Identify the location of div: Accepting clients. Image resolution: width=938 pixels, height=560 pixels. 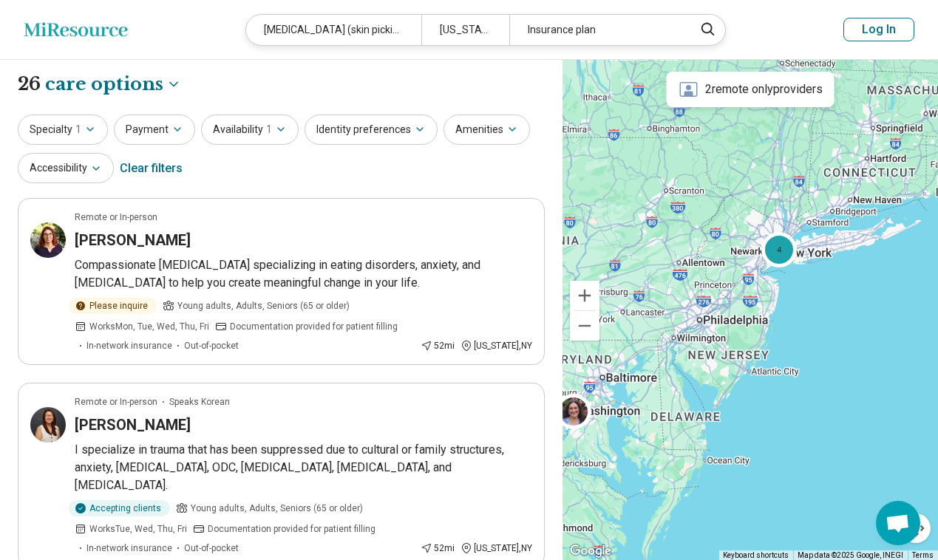
(119, 508).